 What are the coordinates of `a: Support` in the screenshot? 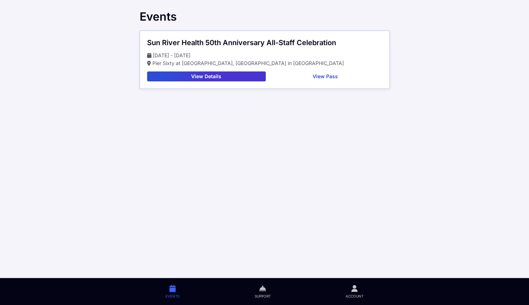 It's located at (263, 292).